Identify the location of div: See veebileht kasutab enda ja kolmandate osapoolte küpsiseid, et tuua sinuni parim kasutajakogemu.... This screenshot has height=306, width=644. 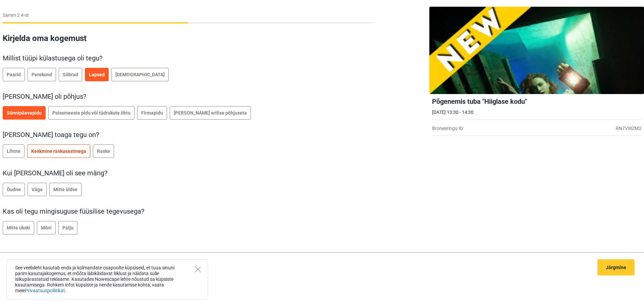
(107, 279).